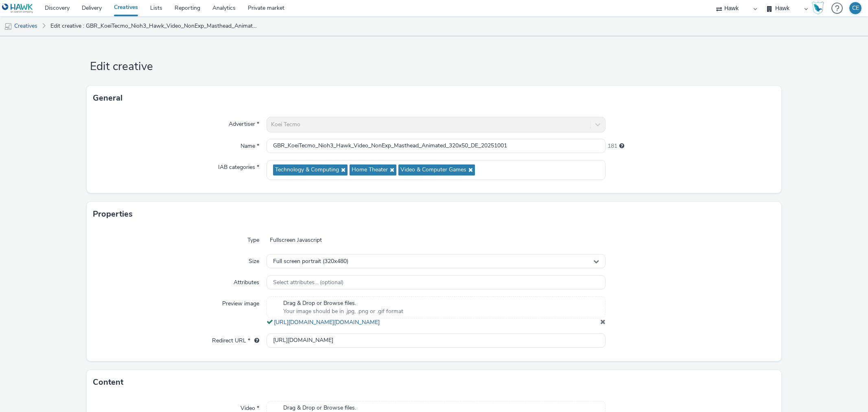 The width and height of the screenshot is (868, 412). What do you see at coordinates (343, 312) in the screenshot?
I see `span: Your image should be in .jpg, .png or .gif format` at bounding box center [343, 312].